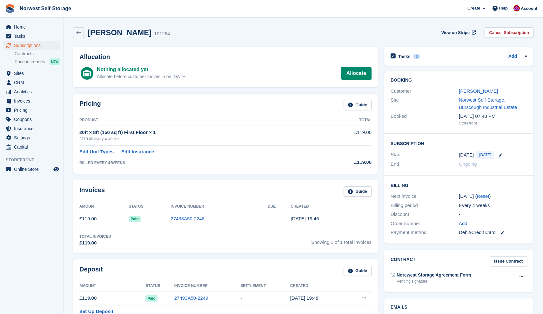  What do you see at coordinates (45, 8) in the screenshot?
I see `a: Norwest Self-Storage` at bounding box center [45, 8].